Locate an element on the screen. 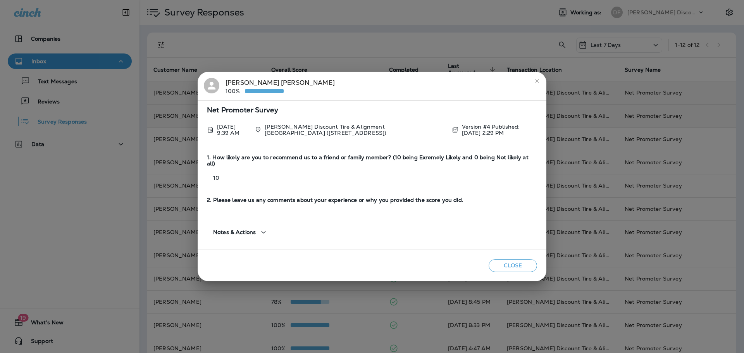  button: close is located at coordinates (537, 81).